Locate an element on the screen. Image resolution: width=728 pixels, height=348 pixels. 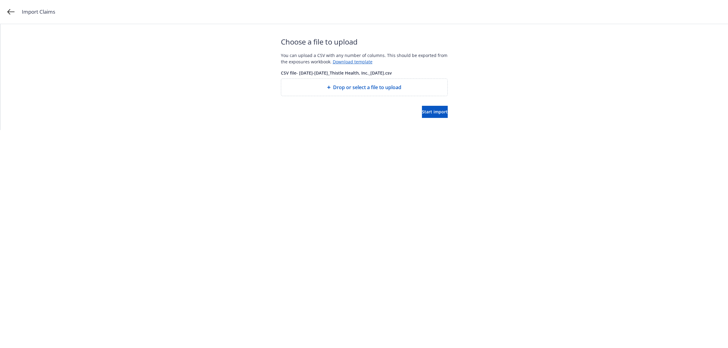
span: Start import is located at coordinates (435, 112).